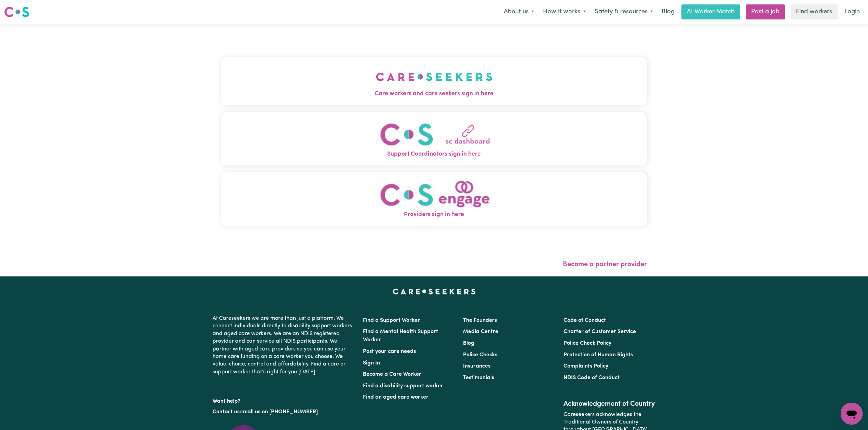  What do you see at coordinates (434, 81) in the screenshot?
I see `button: Care workers and care seekers sign in here` at bounding box center [434, 81].